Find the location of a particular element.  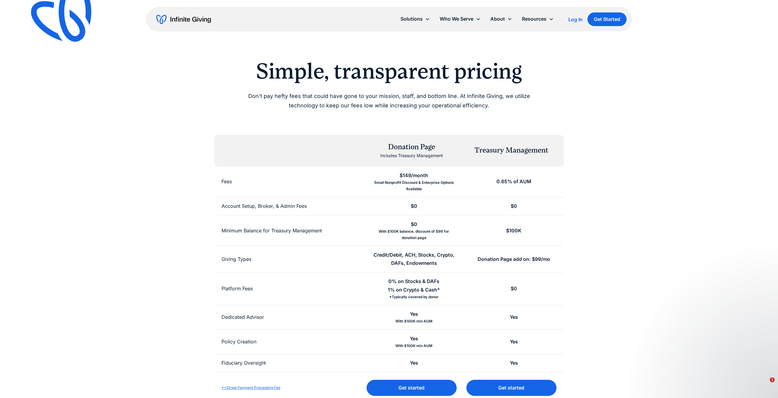

div: Dedicated Advisor is located at coordinates (243, 317).